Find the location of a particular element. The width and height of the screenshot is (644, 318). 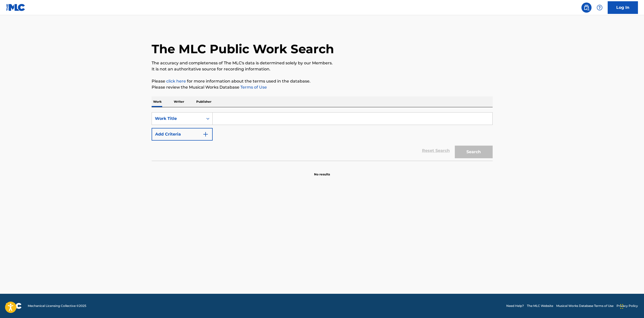

img: help is located at coordinates (600, 8).